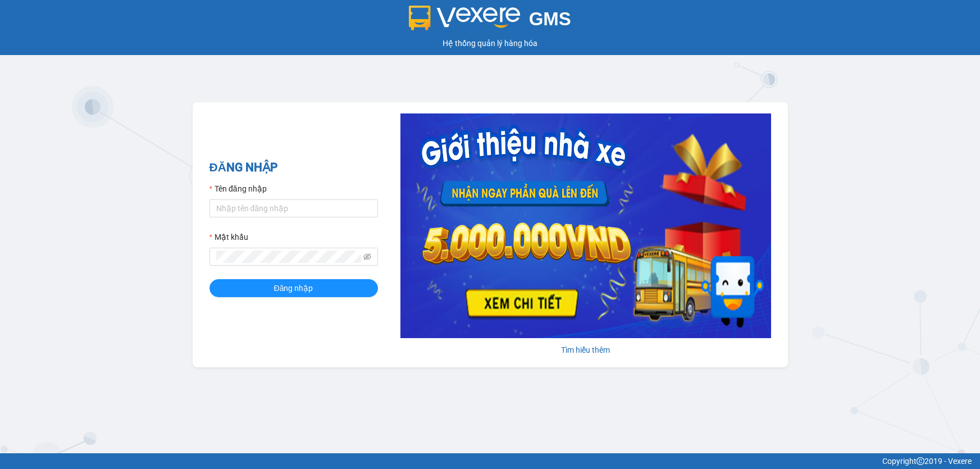 Image resolution: width=980 pixels, height=469 pixels. What do you see at coordinates (294, 288) in the screenshot?
I see `span: Đăng nhập` at bounding box center [294, 288].